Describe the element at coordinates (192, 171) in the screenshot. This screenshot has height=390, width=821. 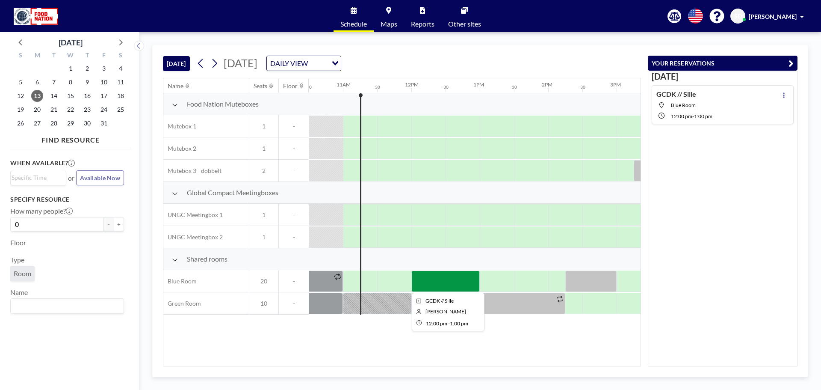
I see `span: Mutebox 3 - dobbelt` at that location.